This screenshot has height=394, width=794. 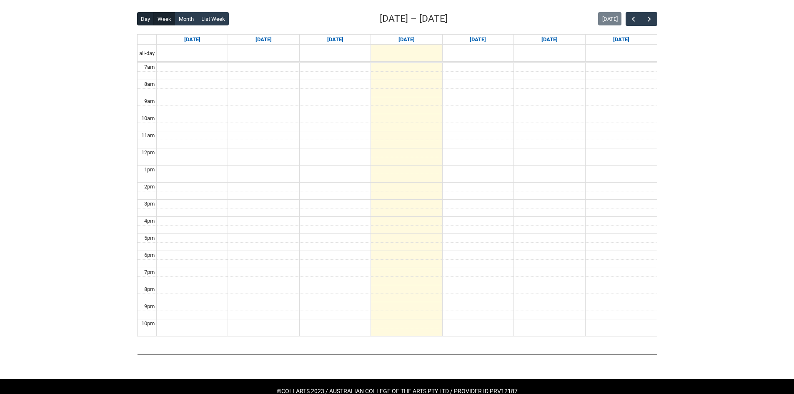 I want to click on div: 2pm, so click(x=149, y=187).